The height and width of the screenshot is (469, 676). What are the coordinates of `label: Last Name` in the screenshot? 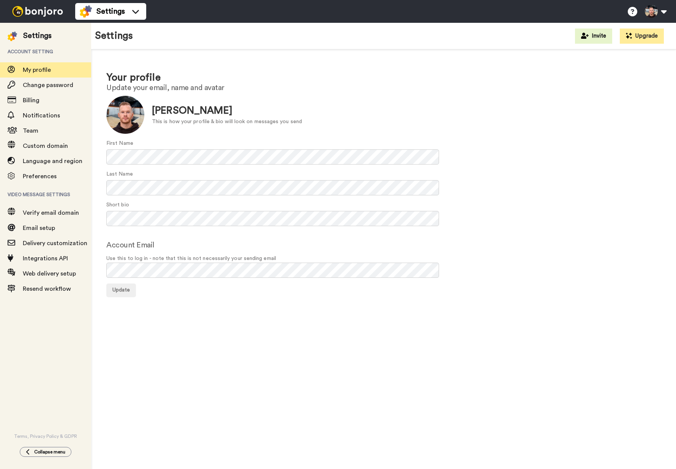 It's located at (120, 174).